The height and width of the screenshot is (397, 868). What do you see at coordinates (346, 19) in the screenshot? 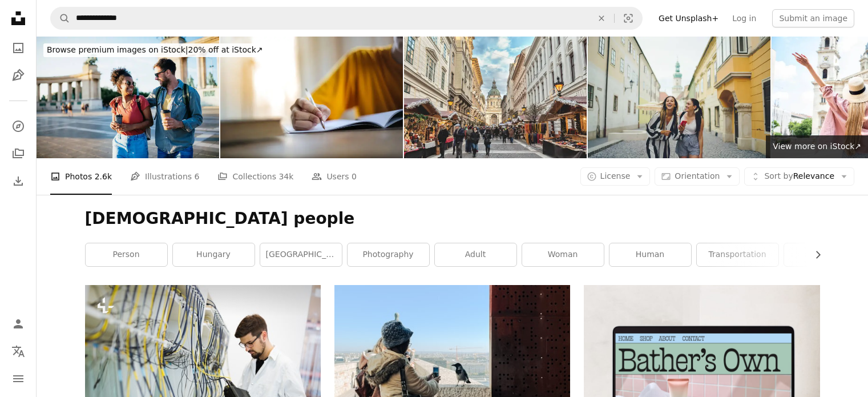
I see `form: Find visuals sitewide` at bounding box center [346, 19].